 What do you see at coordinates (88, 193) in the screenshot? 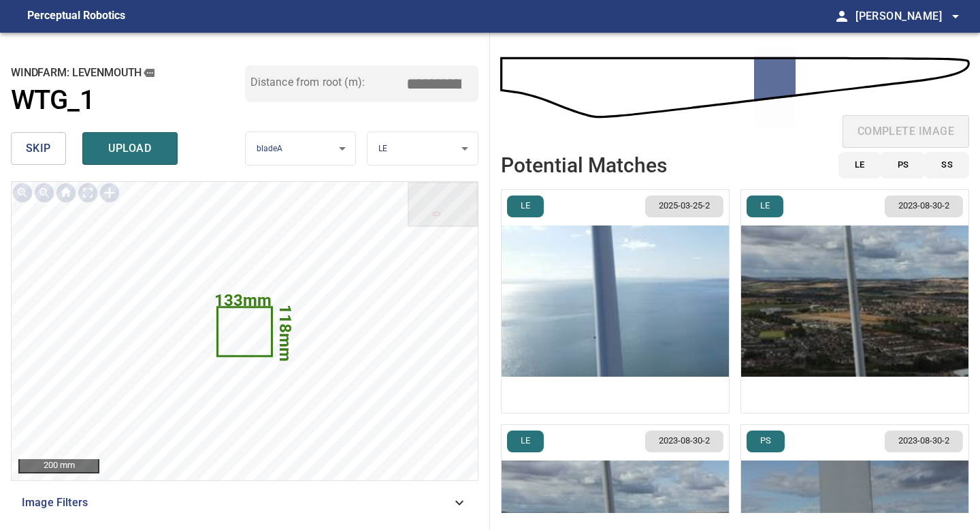
I see `img: Toggle full page` at bounding box center [88, 193].